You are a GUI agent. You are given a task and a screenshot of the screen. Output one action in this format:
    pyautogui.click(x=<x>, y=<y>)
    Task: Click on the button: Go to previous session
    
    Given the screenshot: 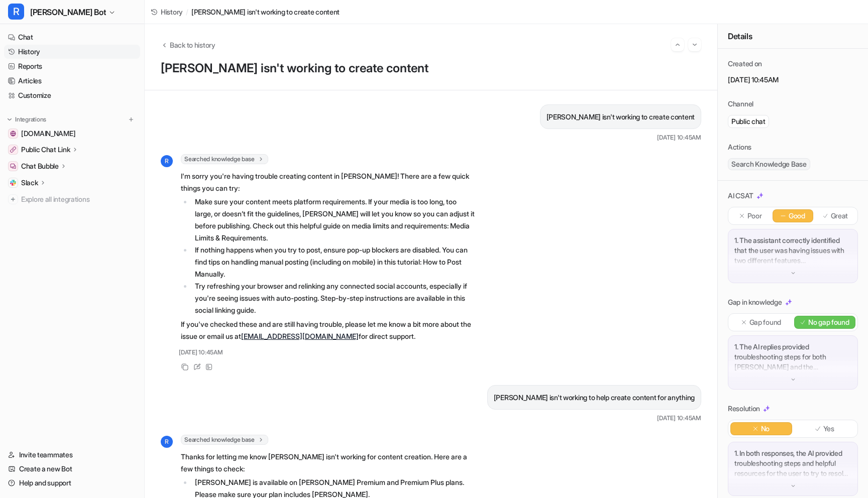 What is the action you would take?
    pyautogui.click(x=678, y=45)
    